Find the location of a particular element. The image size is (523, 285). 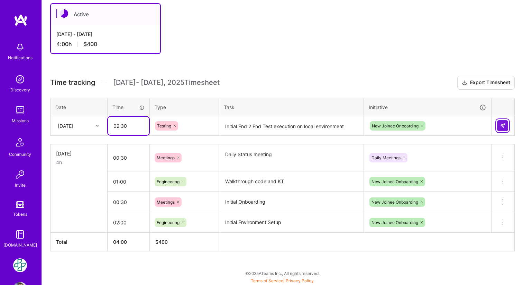

div: Discovery is located at coordinates (20, 90).